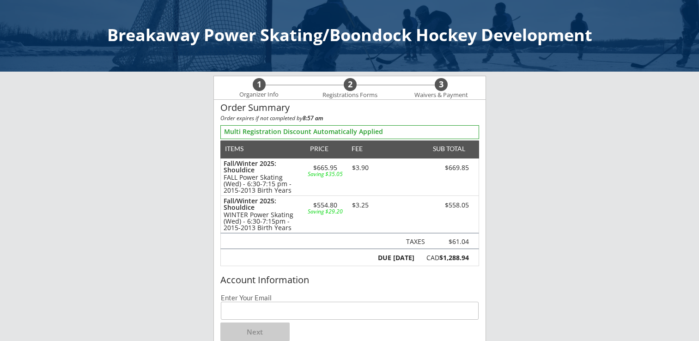 The image size is (699, 341). Describe the element at coordinates (263, 184) in the screenshot. I see `div: FALL Power Skating (Wed) - 6:30-7:15 pm - 2015-2013 Birth Years` at that location.